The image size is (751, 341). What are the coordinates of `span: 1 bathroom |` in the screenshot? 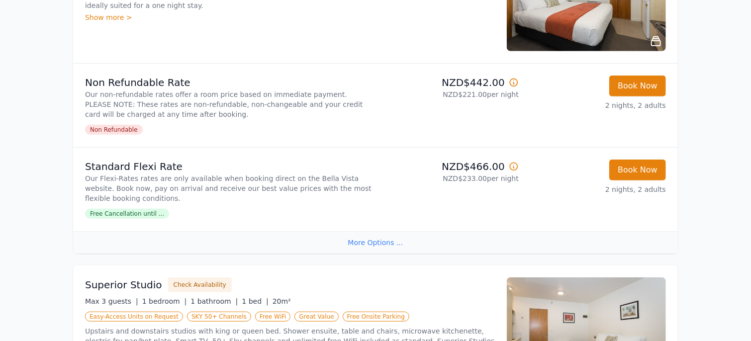 It's located at (214, 301).